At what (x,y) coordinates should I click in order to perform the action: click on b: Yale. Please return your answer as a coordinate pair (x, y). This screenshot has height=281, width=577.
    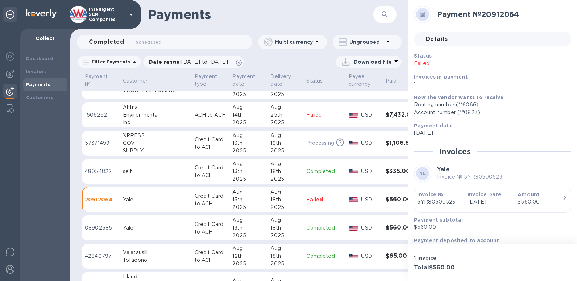
    Looking at the image, I should click on (443, 169).